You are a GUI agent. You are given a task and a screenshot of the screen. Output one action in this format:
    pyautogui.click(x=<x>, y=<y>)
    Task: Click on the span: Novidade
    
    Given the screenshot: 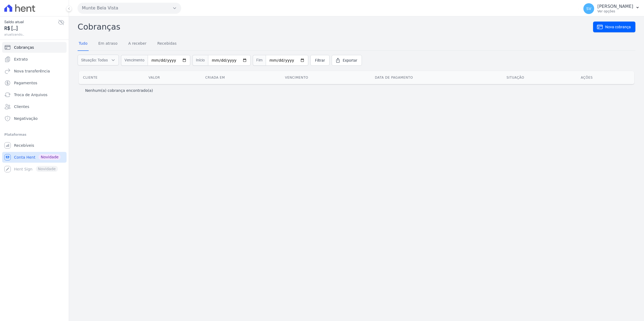 What is the action you would take?
    pyautogui.click(x=49, y=157)
    